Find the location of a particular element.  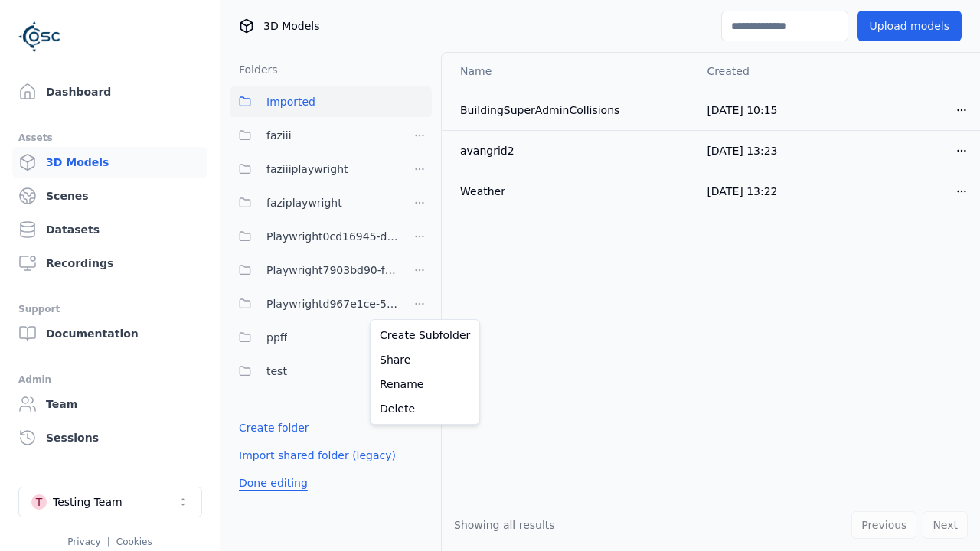

div: Rename is located at coordinates (425, 385).